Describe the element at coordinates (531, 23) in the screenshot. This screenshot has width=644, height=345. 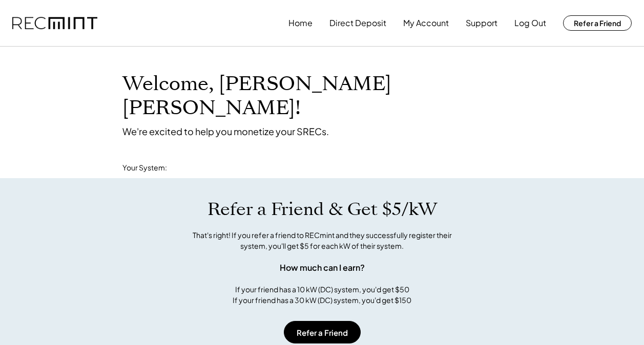
I see `button: Log Out` at that location.